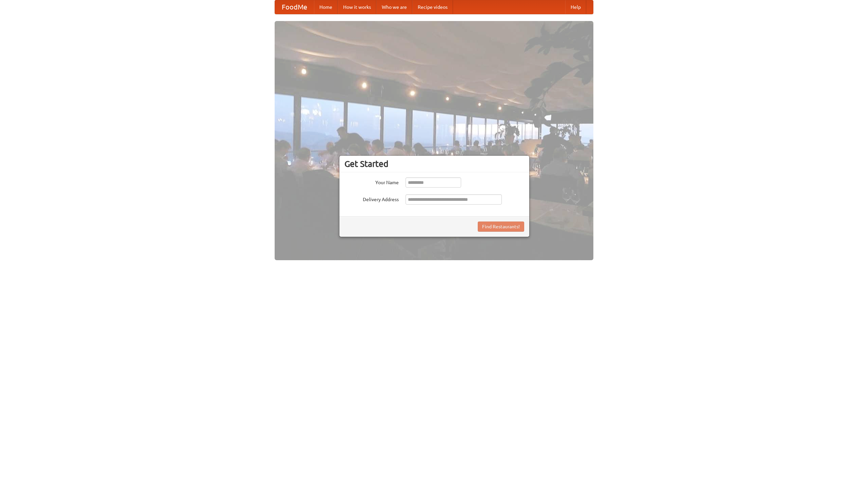 This screenshot has width=868, height=480. I want to click on label: Delivery Address, so click(372, 198).